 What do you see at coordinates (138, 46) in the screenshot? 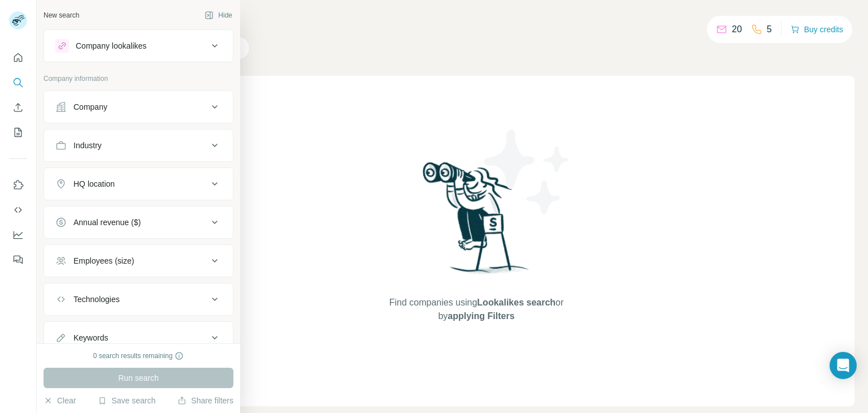
I see `button: Company lookalikes` at bounding box center [138, 46].